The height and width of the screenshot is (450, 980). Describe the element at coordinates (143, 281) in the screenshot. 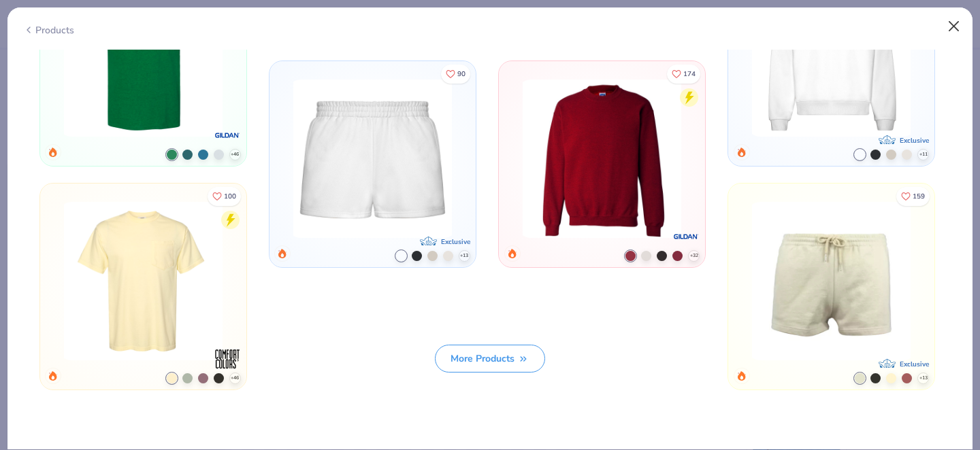

I see `img: Comfort Colors Adult Heavyweight RS Pocket T-Shirt` at that location.